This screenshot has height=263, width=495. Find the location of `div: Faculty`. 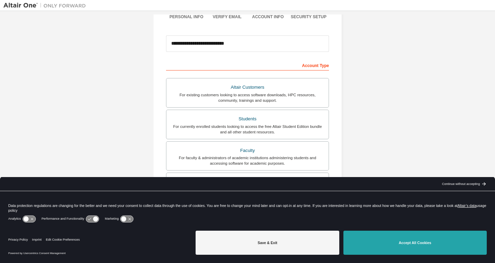

div: Faculty is located at coordinates (248, 151).